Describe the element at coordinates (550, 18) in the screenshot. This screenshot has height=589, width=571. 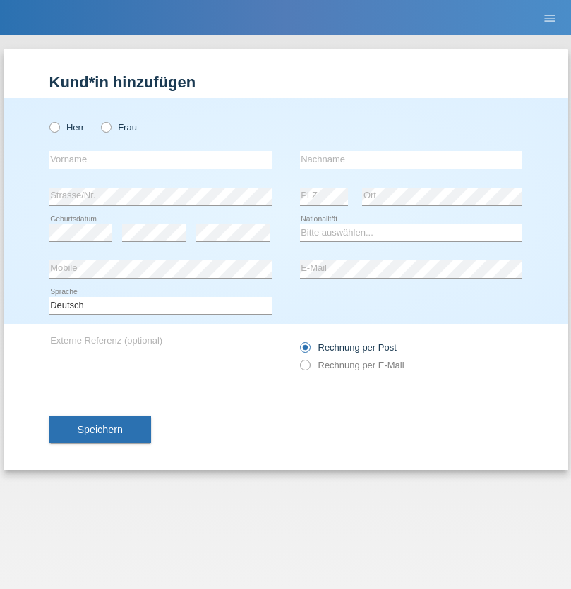
I see `a: menu` at that location.